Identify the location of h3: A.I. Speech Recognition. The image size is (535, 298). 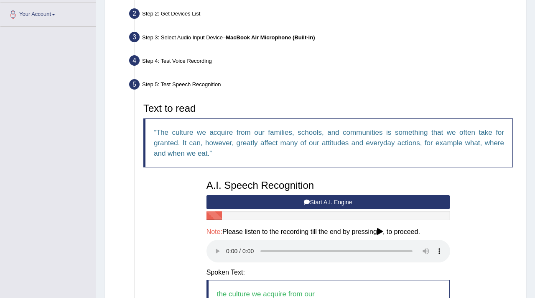
(328, 185).